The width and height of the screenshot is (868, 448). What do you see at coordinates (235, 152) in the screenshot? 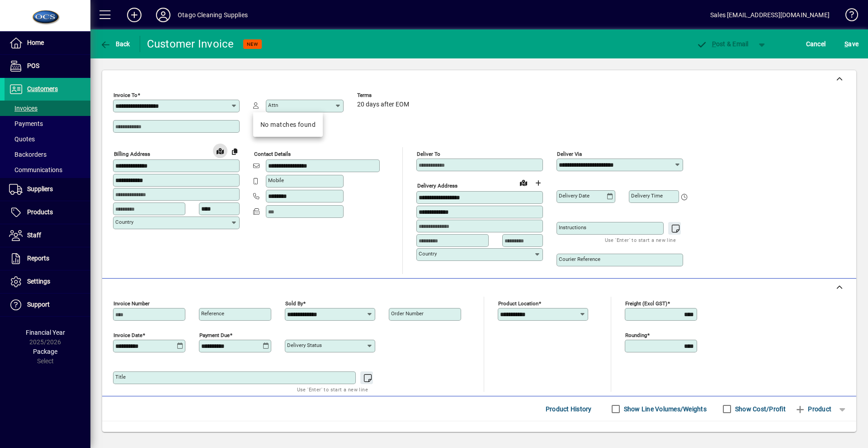
I see `button: Copy to Delivery address` at bounding box center [235, 152].